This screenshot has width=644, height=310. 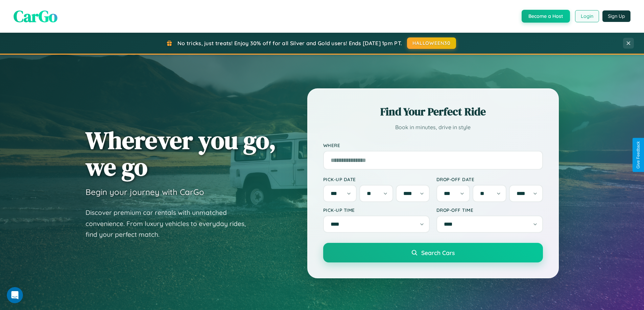 What do you see at coordinates (145, 192) in the screenshot?
I see `h3: Begin your journey with CarGo` at bounding box center [145, 192].